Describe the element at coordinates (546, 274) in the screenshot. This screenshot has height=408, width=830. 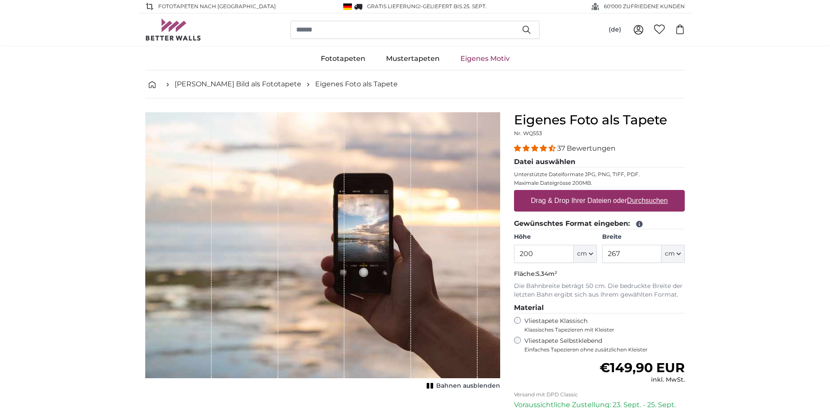
I see `span: 5.34m²` at that location.